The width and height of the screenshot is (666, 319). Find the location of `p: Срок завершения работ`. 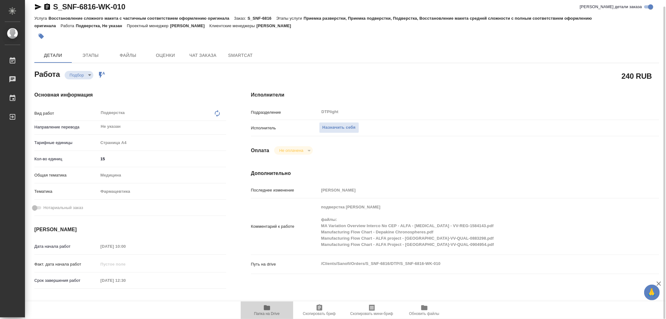

p: Срок завершения работ is located at coordinates (66, 280).